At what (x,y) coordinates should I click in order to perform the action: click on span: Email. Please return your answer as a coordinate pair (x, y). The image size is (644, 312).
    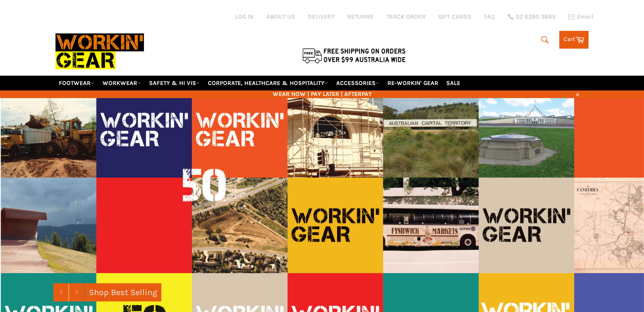
    Looking at the image, I should click on (585, 17).